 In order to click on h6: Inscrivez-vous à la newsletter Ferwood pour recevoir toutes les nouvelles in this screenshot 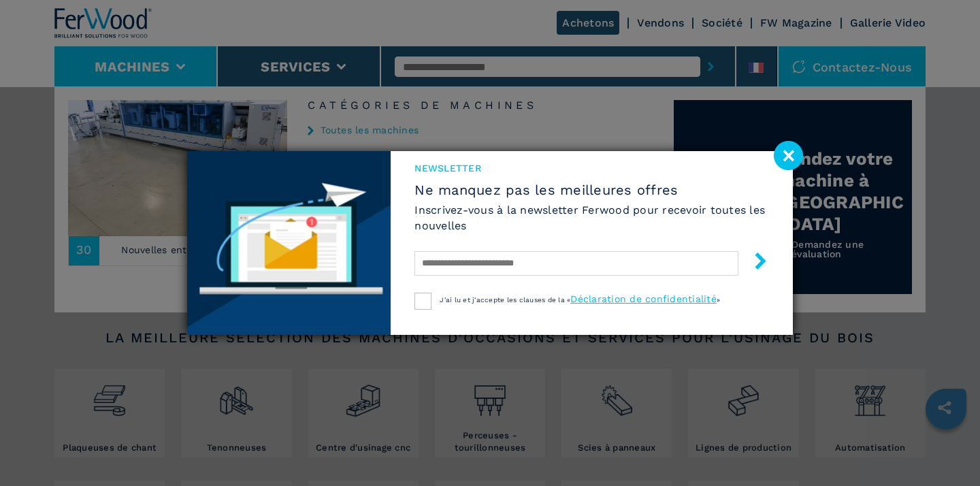, I will do `click(591, 218)`.